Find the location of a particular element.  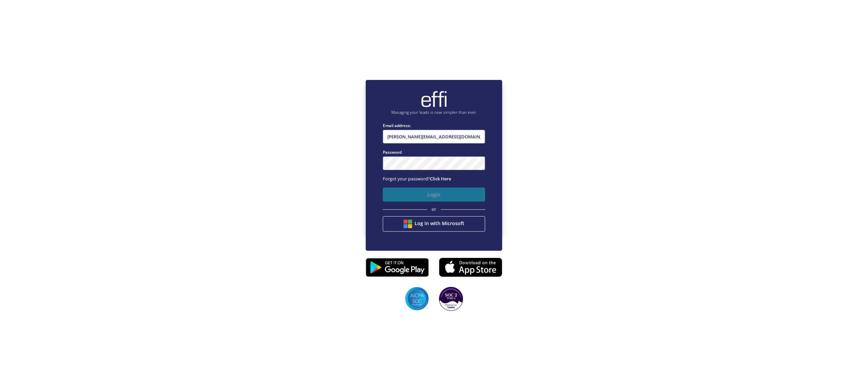

span: Forgot your password? is located at coordinates (417, 179).